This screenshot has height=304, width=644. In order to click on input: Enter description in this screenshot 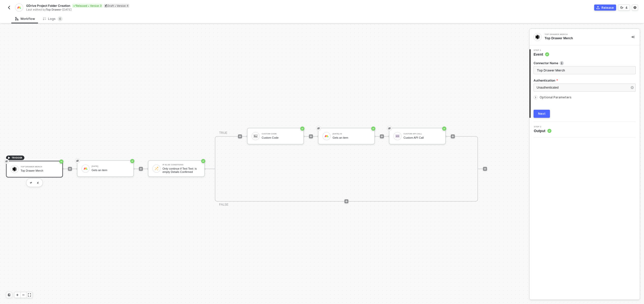, I will do `click(585, 70)`.